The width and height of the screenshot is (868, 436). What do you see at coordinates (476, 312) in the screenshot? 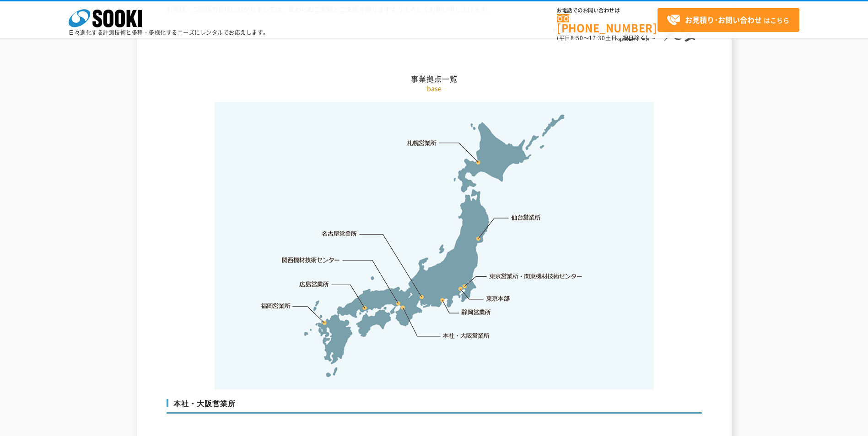
I see `a: 静岡営業所` at bounding box center [476, 312].